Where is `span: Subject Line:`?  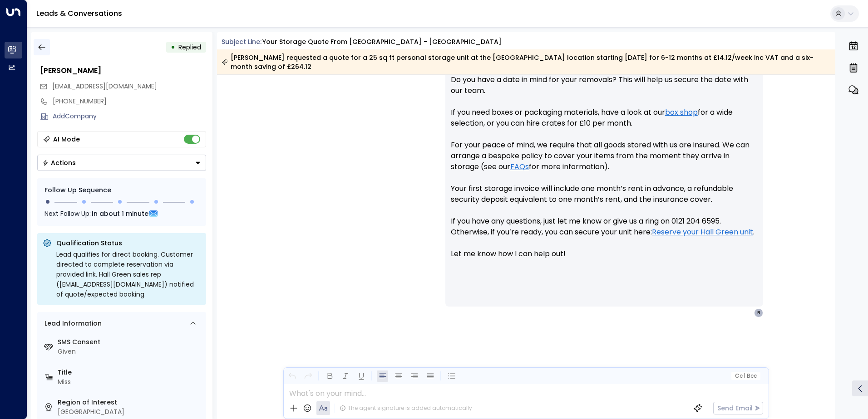 span: Subject Line: is located at coordinates (242, 41).